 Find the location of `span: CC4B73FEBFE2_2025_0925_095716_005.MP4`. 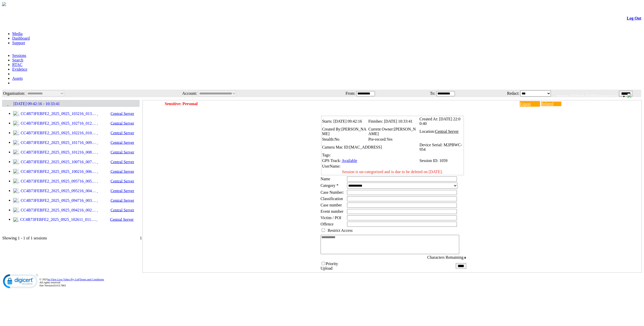

span: CC4B73FEBFE2_2025_0925_095716_005.MP4 is located at coordinates (58, 182).